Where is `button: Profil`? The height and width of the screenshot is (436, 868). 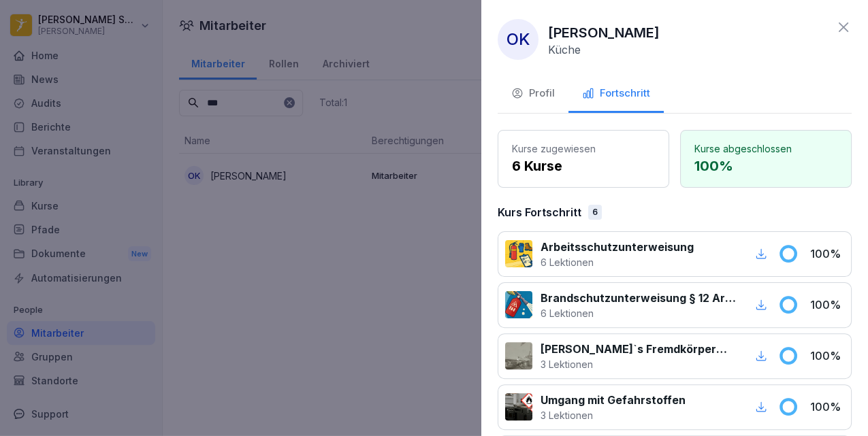
button: Profil is located at coordinates (533, 95).